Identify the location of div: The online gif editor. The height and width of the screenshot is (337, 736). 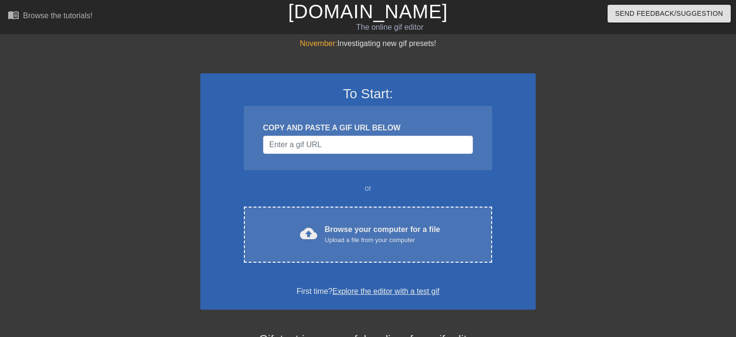
(390, 27).